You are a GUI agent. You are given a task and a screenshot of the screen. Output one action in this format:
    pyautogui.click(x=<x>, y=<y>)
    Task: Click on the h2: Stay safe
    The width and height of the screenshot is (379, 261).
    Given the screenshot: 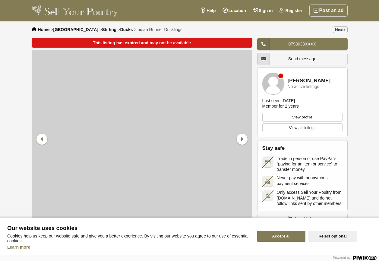 What is the action you would take?
    pyautogui.click(x=303, y=148)
    